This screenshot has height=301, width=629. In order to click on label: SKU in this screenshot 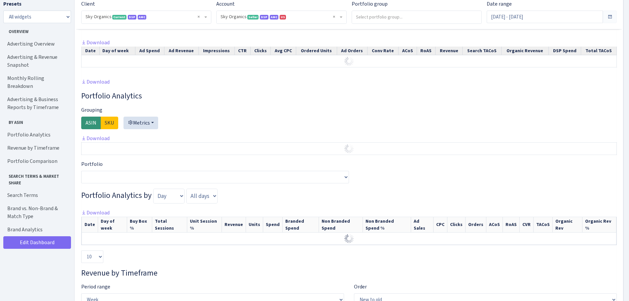, I will do `click(109, 123)`.